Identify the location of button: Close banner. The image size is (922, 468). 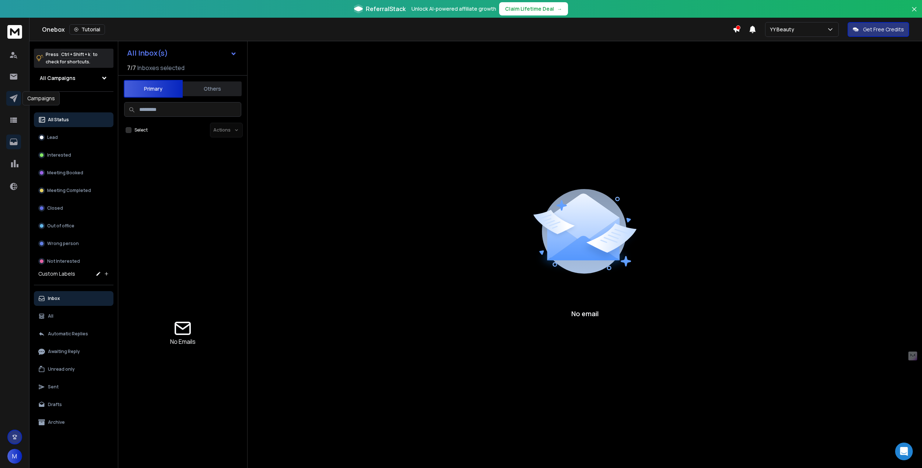
(915, 13).